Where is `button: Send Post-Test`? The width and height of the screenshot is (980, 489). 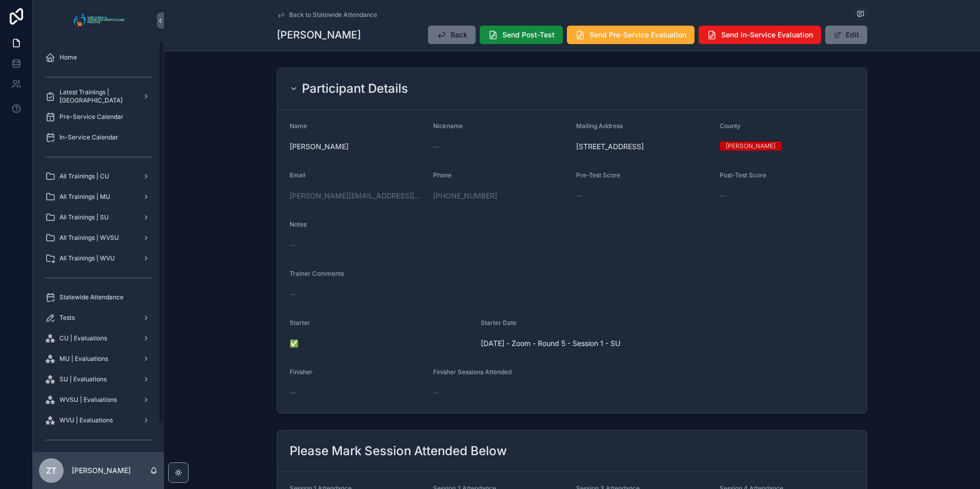 button: Send Post-Test is located at coordinates (521, 34).